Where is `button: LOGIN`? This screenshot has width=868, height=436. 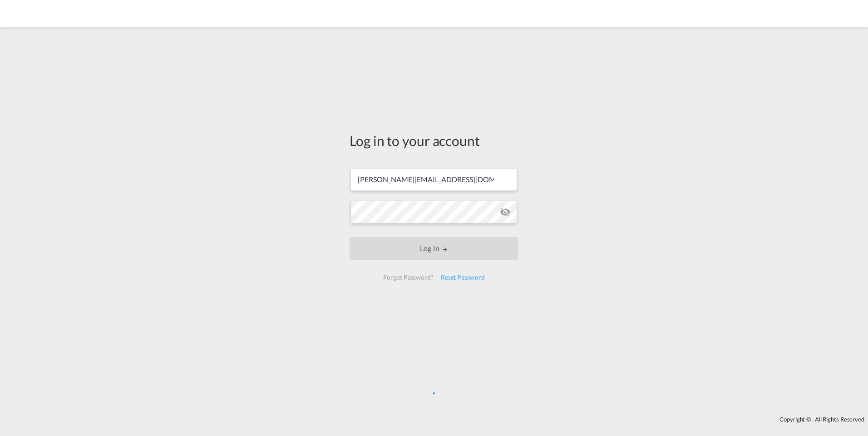
button: LOGIN is located at coordinates (434, 248).